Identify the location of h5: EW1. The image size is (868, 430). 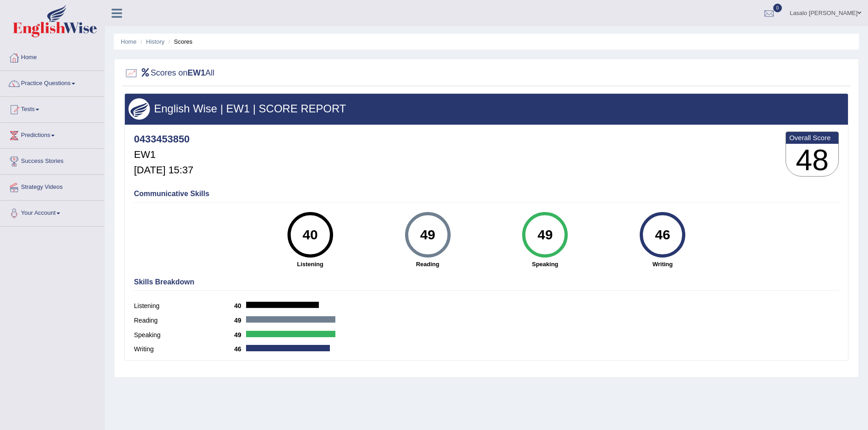
(164, 155).